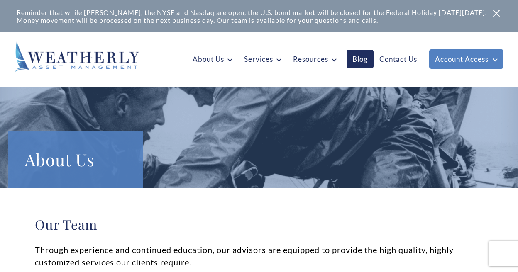 Image resolution: width=518 pixels, height=272 pixels. Describe the element at coordinates (77, 57) in the screenshot. I see `img: Weatherly` at that location.